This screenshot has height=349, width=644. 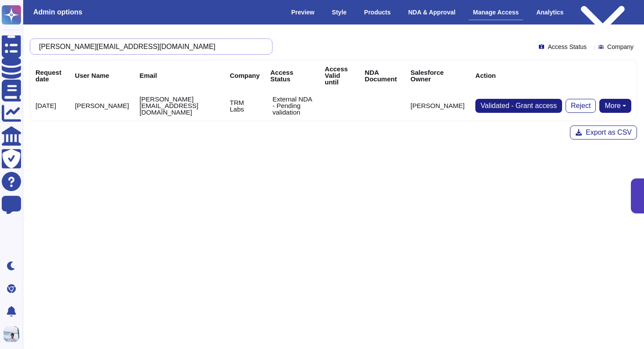 What do you see at coordinates (149, 47) in the screenshot?
I see `input: Search by keywords` at bounding box center [149, 47].